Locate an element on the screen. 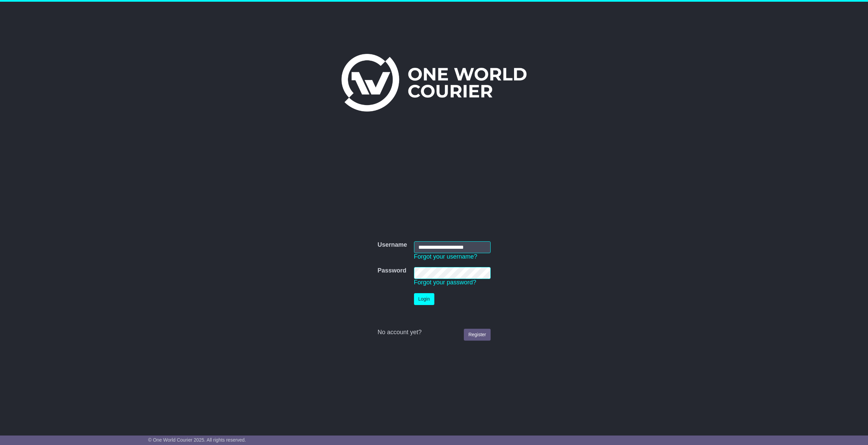 The image size is (868, 445). img: One World is located at coordinates (434, 83).